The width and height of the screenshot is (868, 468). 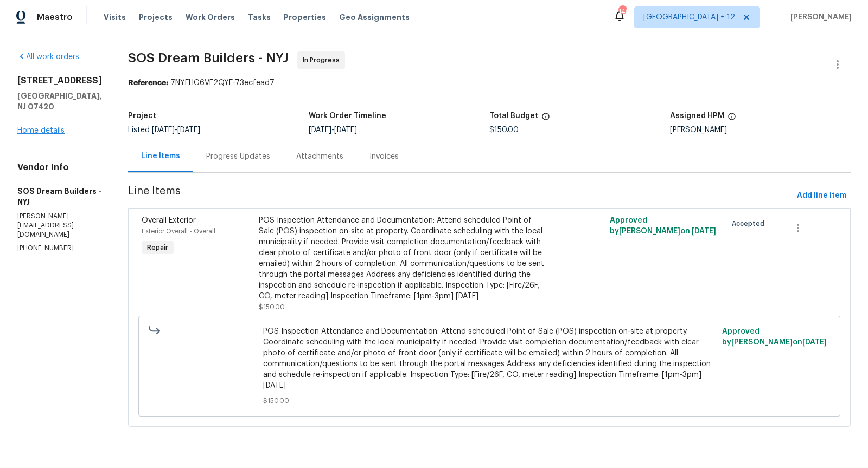 What do you see at coordinates (750, 224) in the screenshot?
I see `span: Accepted` at bounding box center [750, 224].